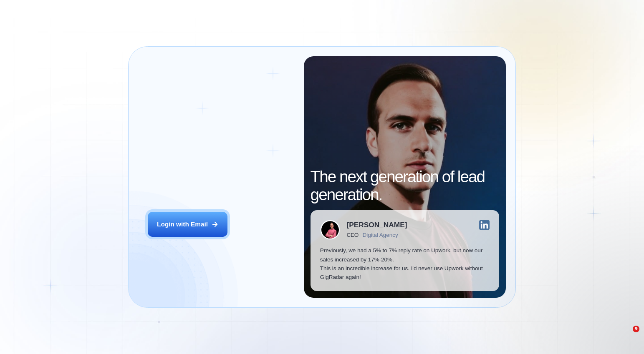  I want to click on h2: The next generation of lead generation., so click(405, 186).